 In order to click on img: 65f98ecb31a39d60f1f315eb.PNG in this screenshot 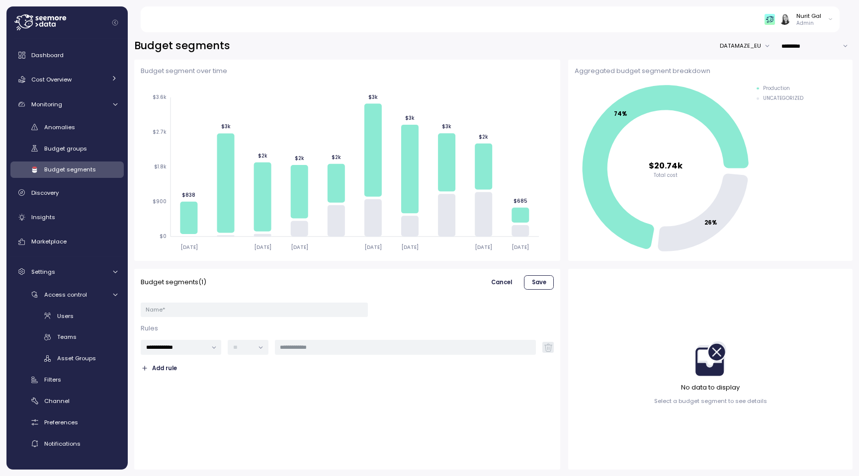, I will do `click(770, 19)`.